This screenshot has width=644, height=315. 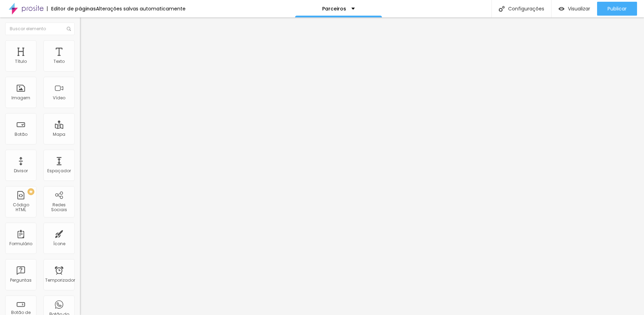 What do you see at coordinates (59, 171) in the screenshot?
I see `font: Espaçador` at bounding box center [59, 171].